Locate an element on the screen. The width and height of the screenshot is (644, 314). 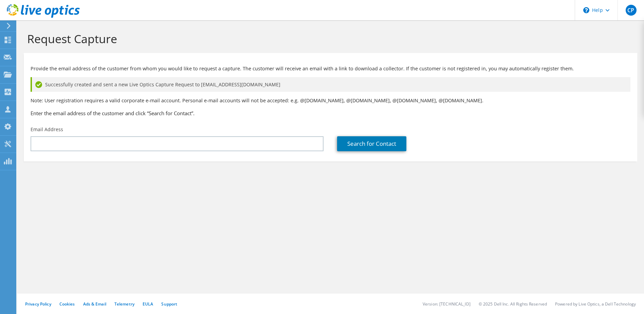
svg: \n is located at coordinates (586, 10).